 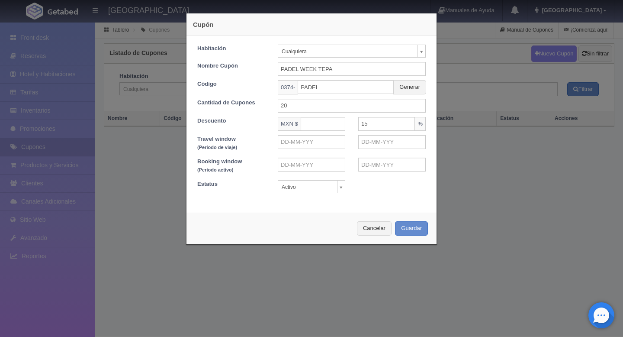 I want to click on span: MXN $, so click(x=289, y=124).